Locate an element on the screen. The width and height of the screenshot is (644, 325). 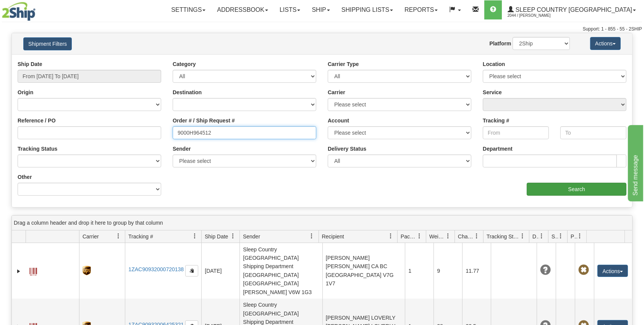
a: Ship Date filter column settings is located at coordinates (233, 236).